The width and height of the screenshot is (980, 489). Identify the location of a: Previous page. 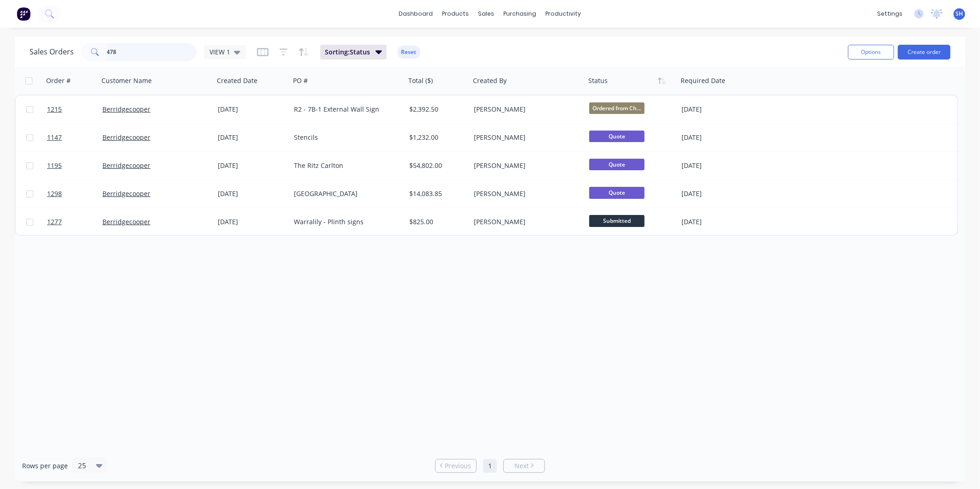
(456, 466).